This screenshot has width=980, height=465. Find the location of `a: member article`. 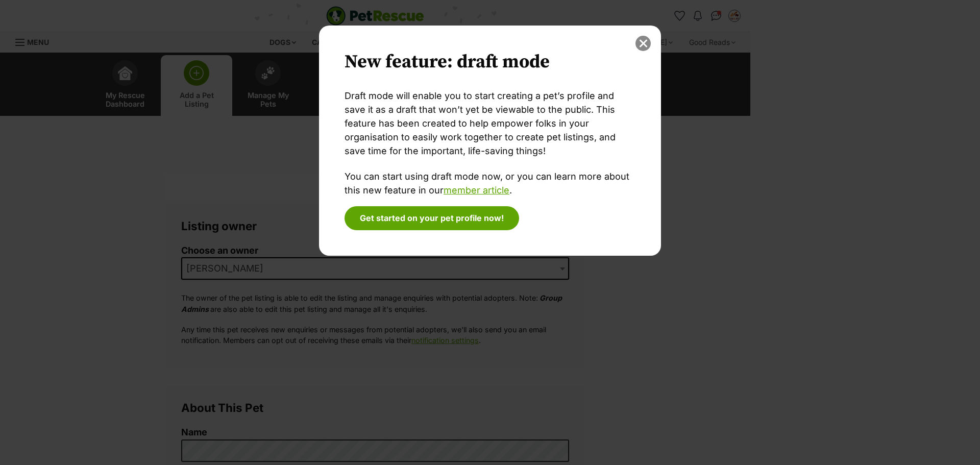

a: member article is located at coordinates (476, 190).